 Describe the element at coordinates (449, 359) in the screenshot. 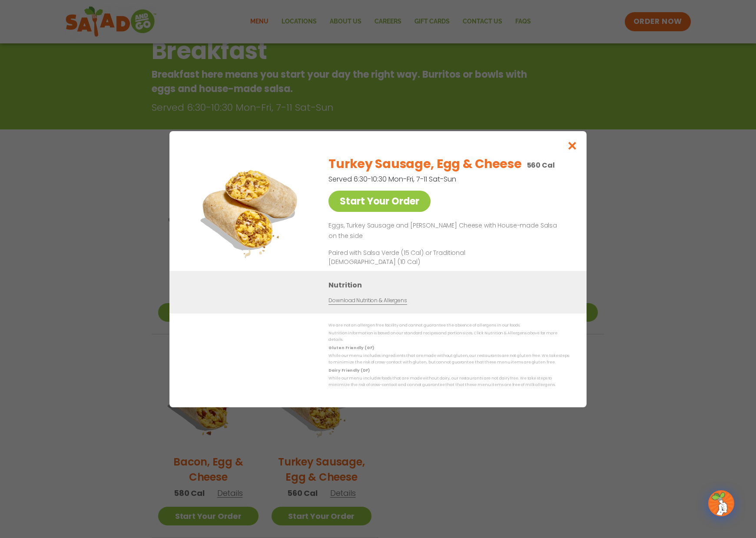

I see `p: While our menu includes ingredients that are made without gluten, our restaurants are not gluten ...` at that location.